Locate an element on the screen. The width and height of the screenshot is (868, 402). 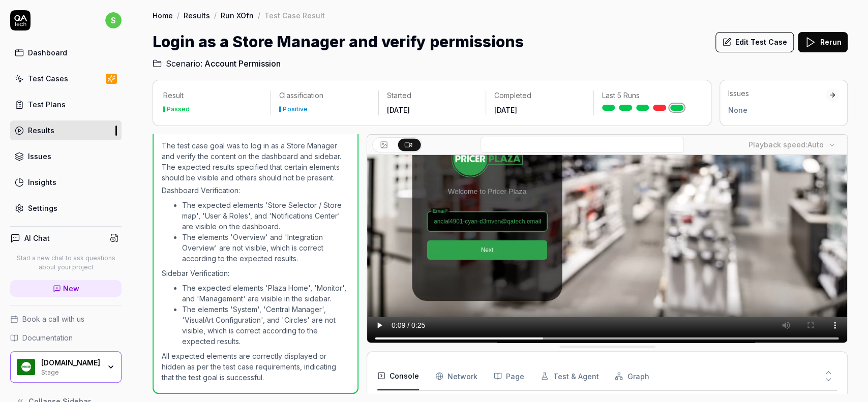
li: The expected elements 'Plaza Home', 'Monitor', and 'Management' are visible in the sidebar. is located at coordinates (266, 293).